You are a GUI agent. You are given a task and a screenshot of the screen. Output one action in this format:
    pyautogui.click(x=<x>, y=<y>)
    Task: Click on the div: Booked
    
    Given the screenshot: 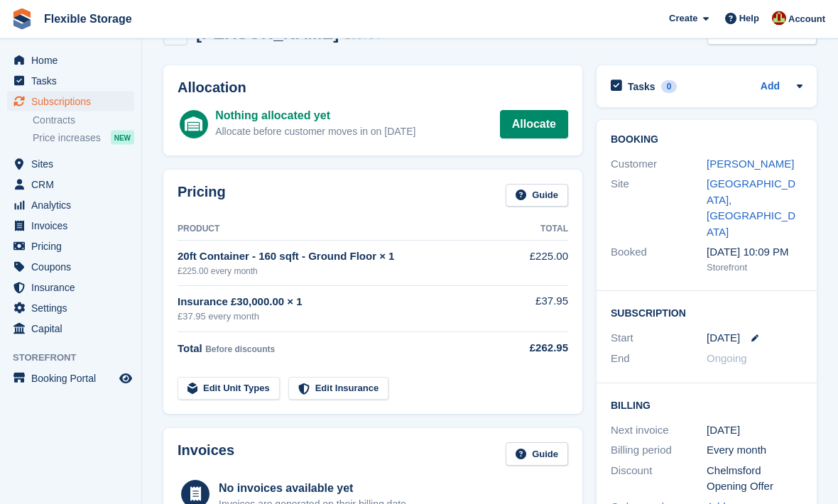 What is the action you would take?
    pyautogui.click(x=658, y=260)
    